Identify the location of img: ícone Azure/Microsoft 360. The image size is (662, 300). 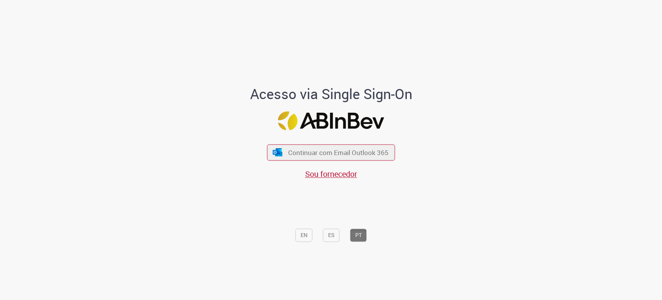
(277, 152).